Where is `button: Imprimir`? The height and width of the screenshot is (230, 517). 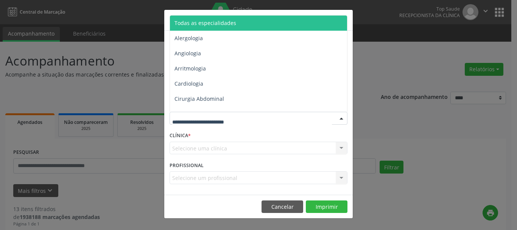
button: Imprimir is located at coordinates (327, 207).